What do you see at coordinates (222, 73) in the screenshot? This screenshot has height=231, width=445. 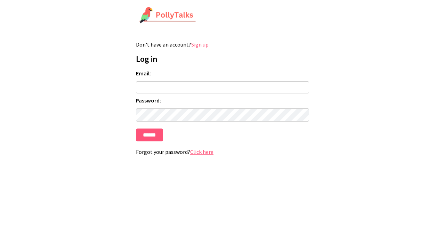 I see `label: Email:` at bounding box center [222, 73].